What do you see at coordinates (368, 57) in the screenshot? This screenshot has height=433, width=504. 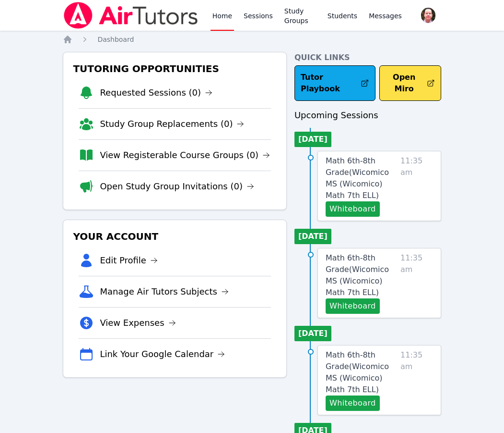 I see `h4: Quick Links` at bounding box center [368, 57].